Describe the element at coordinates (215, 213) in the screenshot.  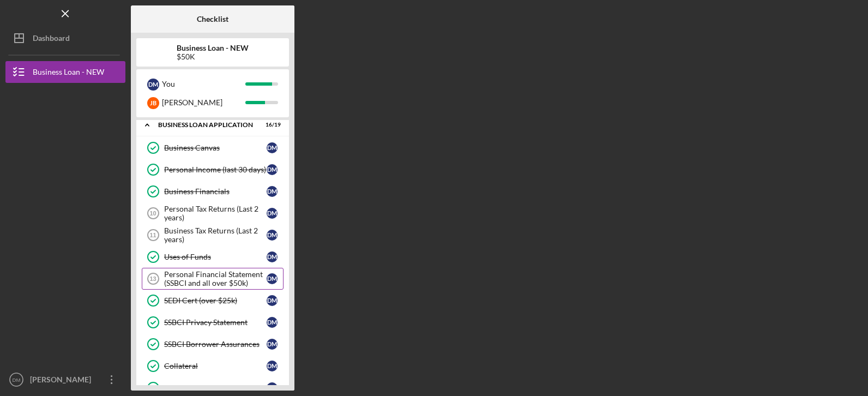
I see `div: Personal Tax Returns (Last 2 years)` at that location.